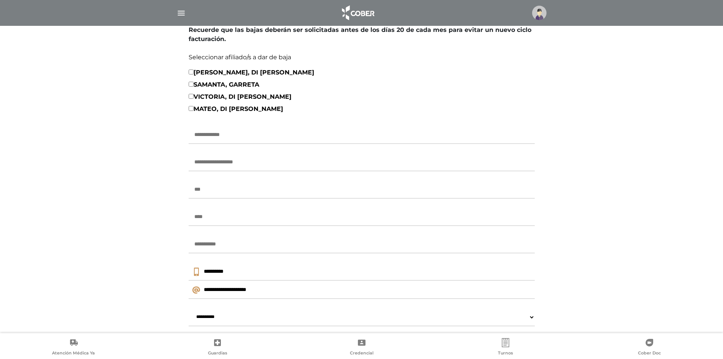 This screenshot has height=359, width=723. I want to click on span: Atención Médica Ya, so click(73, 353).